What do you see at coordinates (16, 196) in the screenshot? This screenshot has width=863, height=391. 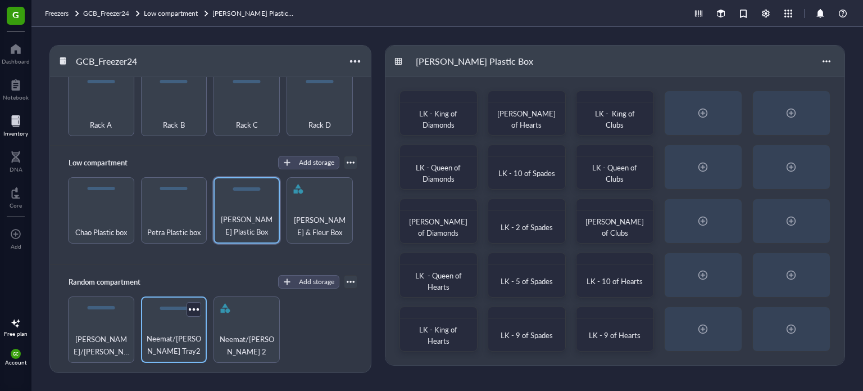 I see `a: Core` at bounding box center [16, 196].